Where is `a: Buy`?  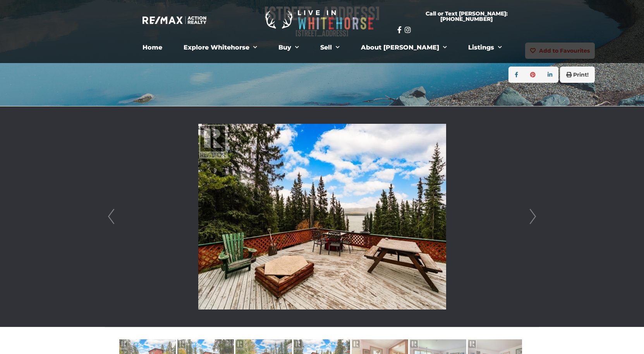 a: Buy is located at coordinates (288, 48).